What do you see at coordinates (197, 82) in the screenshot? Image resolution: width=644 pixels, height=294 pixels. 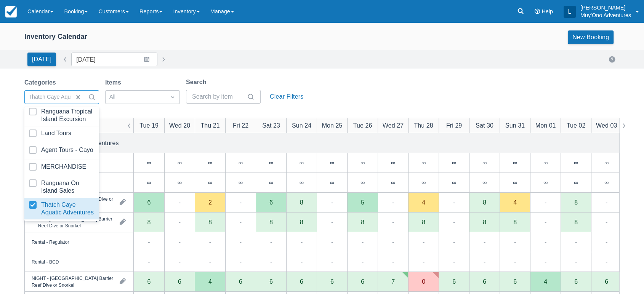 I see `label: Search` at bounding box center [197, 82].